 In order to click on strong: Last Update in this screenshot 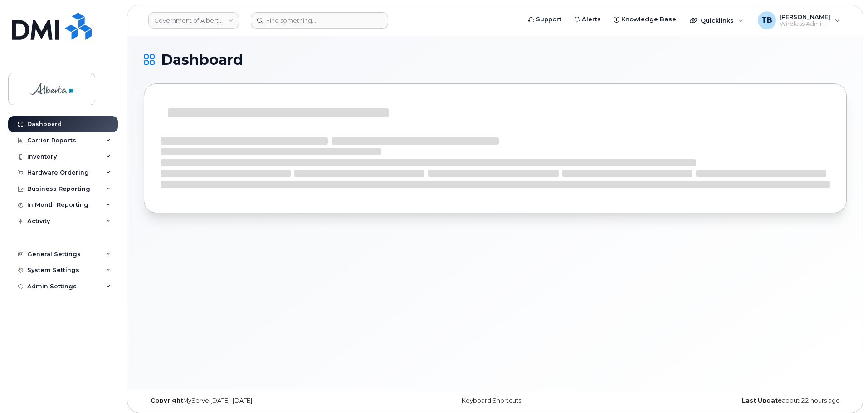, I will do `click(762, 400)`.